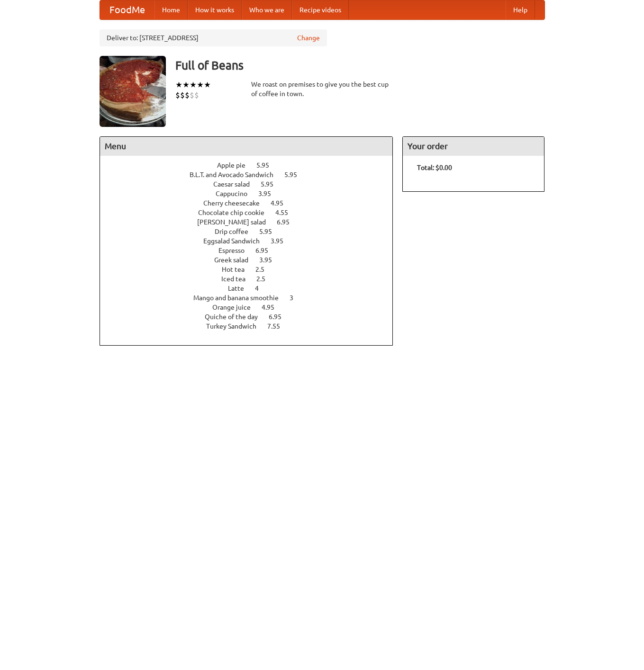 The width and height of the screenshot is (644, 670). I want to click on h4: Your order, so click(473, 147).